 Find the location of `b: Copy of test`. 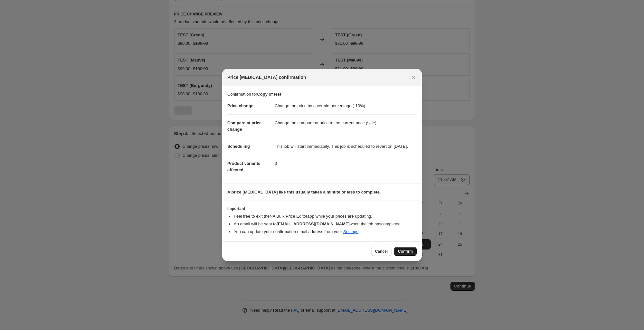

b: Copy of test is located at coordinates (269, 94).